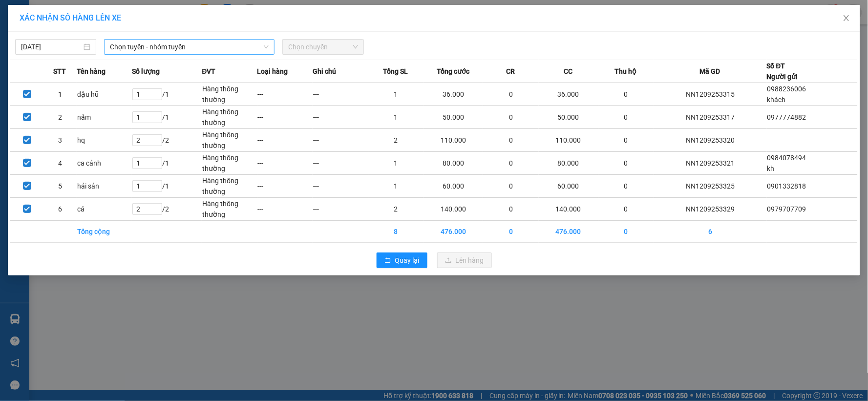 The height and width of the screenshot is (401, 868). I want to click on span: CC, so click(568, 71).